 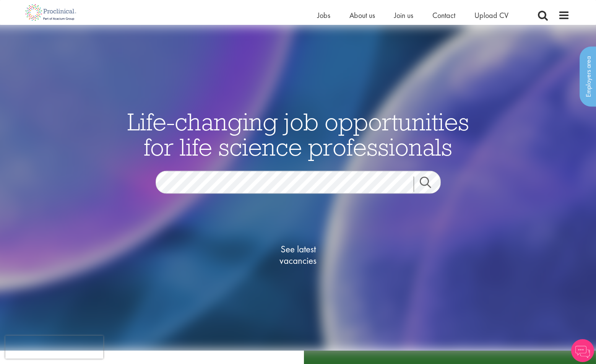 What do you see at coordinates (298, 255) in the screenshot?
I see `span: See latest vacancies` at bounding box center [298, 255].